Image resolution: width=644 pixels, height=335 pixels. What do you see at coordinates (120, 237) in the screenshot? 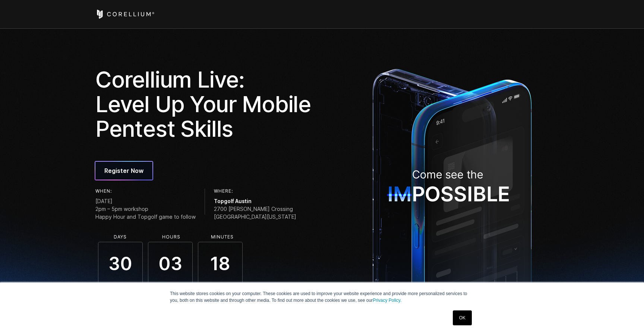
I see `li: Days` at bounding box center [120, 237].